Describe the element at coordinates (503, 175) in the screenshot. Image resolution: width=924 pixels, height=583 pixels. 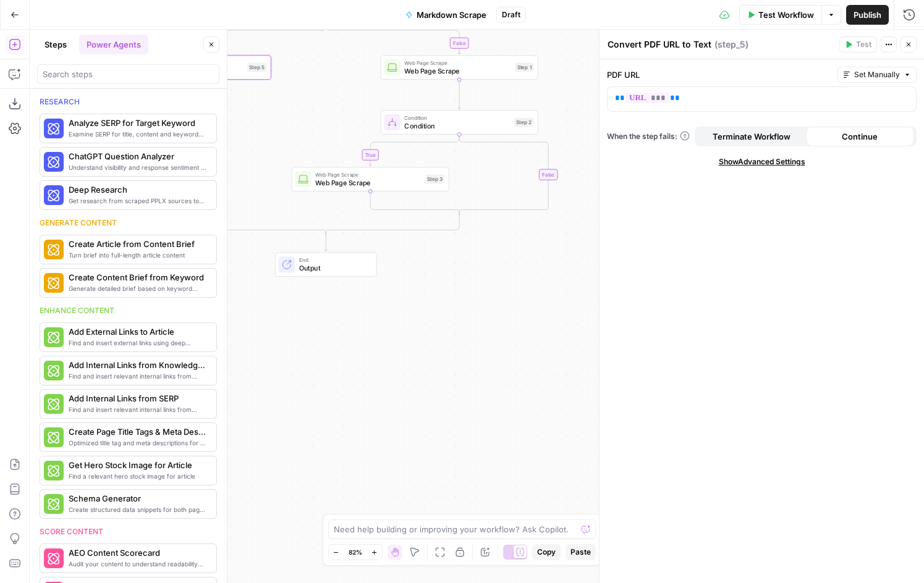
I see `g: Edge from step_2 to step_2-conditional-end` at that location.